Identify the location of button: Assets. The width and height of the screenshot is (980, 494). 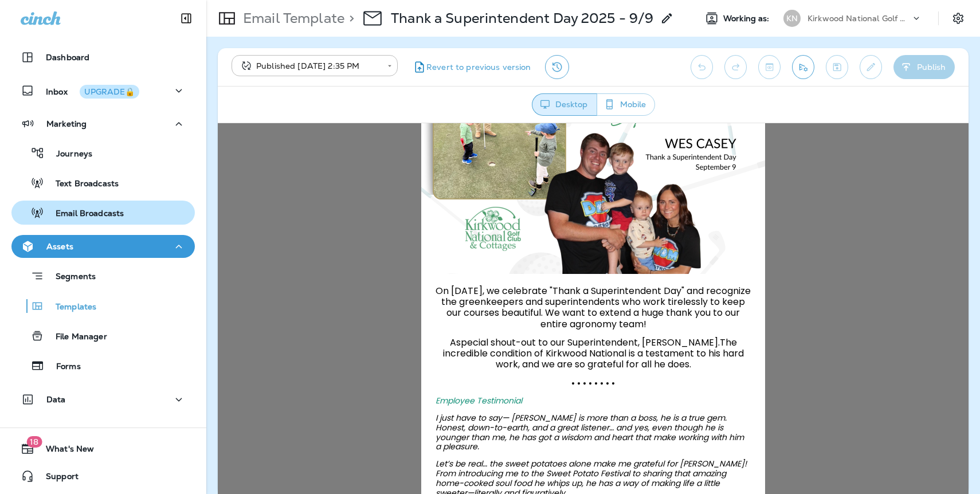
(103, 247).